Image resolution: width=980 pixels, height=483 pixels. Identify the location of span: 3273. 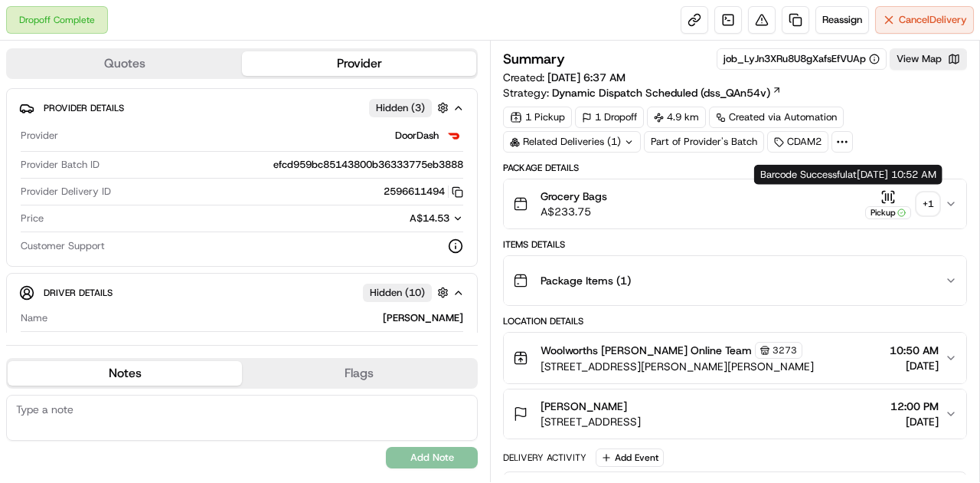
(785, 350).